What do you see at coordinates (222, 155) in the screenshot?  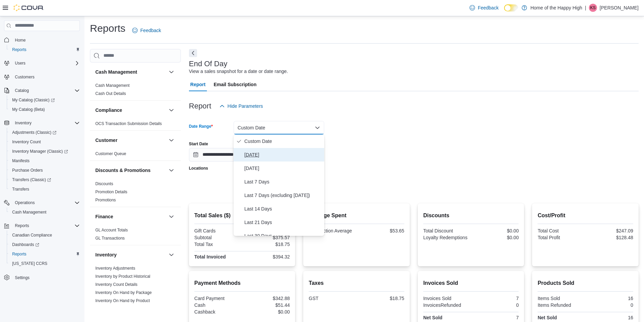 I see `input: Press the down key to open a popover containing a calendar.` at bounding box center [222, 155].